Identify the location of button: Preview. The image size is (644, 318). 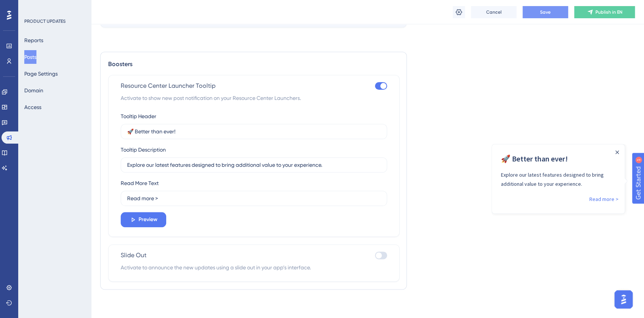
(144, 219).